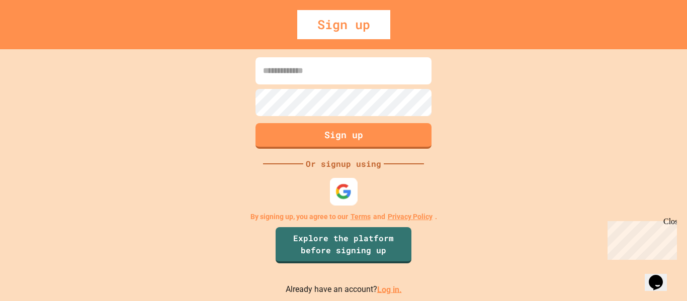  Describe the element at coordinates (410, 217) in the screenshot. I see `a: Privacy Policy` at that location.